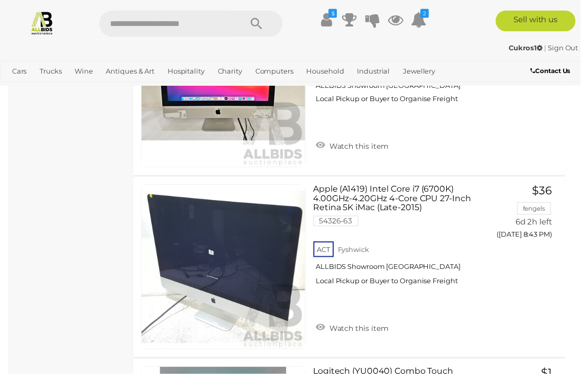 This screenshot has height=378, width=588. What do you see at coordinates (42, 23) in the screenshot?
I see `img: Allbids.com.au` at bounding box center [42, 23].